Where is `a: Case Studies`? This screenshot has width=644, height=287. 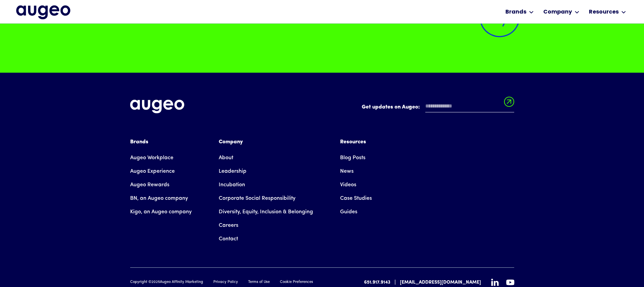 a: Case Studies is located at coordinates (356, 199).